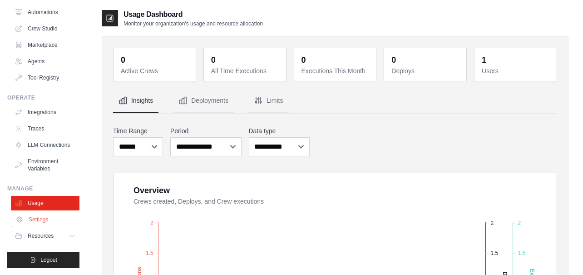 The height and width of the screenshot is (275, 583). Describe the element at coordinates (45, 78) in the screenshot. I see `a: Tool Registry` at that location.